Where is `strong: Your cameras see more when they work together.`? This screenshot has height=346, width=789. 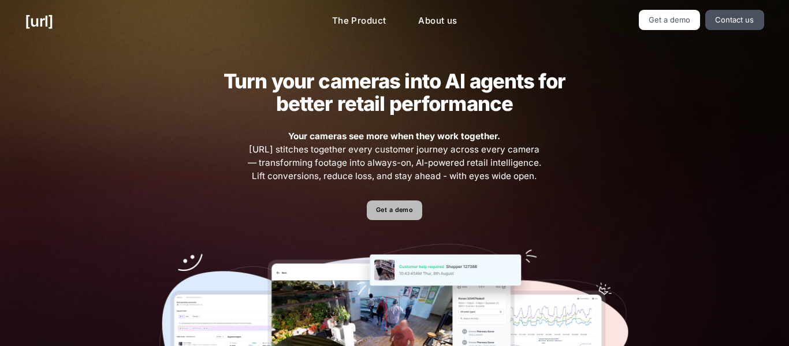 strong: Your cameras see more when they work together. is located at coordinates (394, 136).